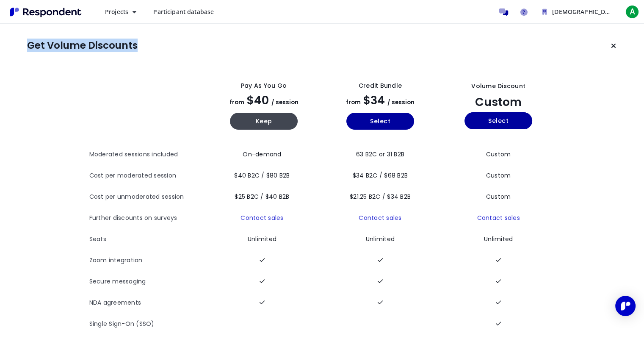 The height and width of the screenshot is (350, 644). Describe the element at coordinates (258, 100) in the screenshot. I see `span: $40` at that location.